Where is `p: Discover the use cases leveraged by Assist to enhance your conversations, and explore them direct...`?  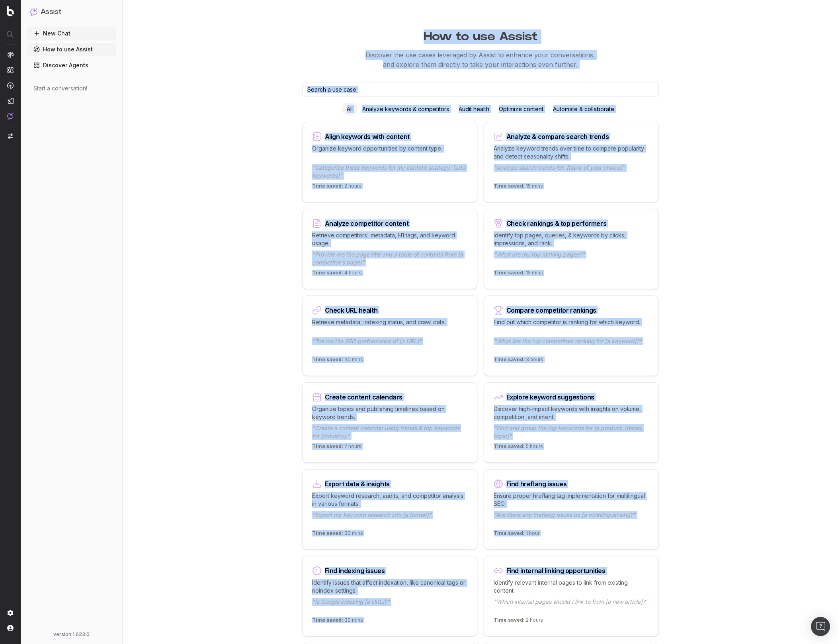
p: Discover the use cases leveraged by Assist to enhance your conversations, and explore them direct... is located at coordinates (481, 60).